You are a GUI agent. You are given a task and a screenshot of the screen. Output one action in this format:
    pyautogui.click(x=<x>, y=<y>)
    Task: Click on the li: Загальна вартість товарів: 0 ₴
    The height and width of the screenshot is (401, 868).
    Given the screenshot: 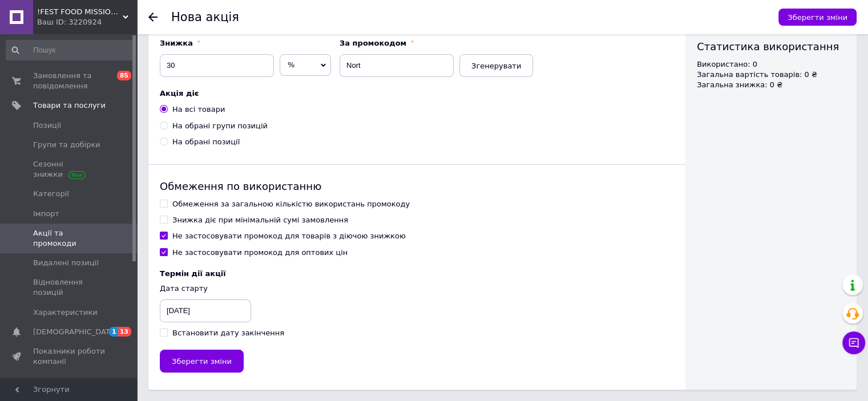 What is the action you would take?
    pyautogui.click(x=771, y=75)
    